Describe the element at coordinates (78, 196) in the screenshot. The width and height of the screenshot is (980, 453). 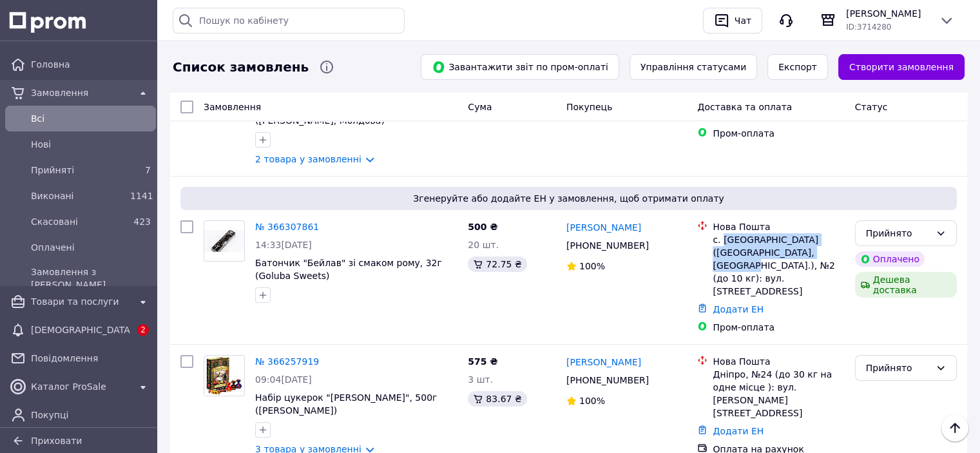
I see `span: Виконані` at that location.